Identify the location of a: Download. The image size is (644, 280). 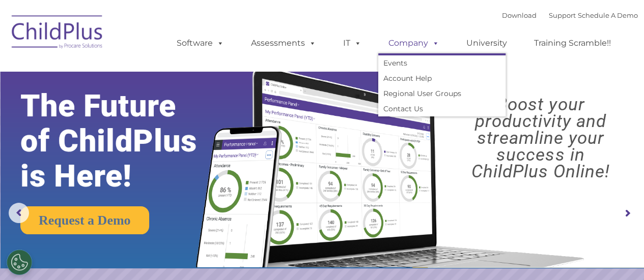
(520, 16).